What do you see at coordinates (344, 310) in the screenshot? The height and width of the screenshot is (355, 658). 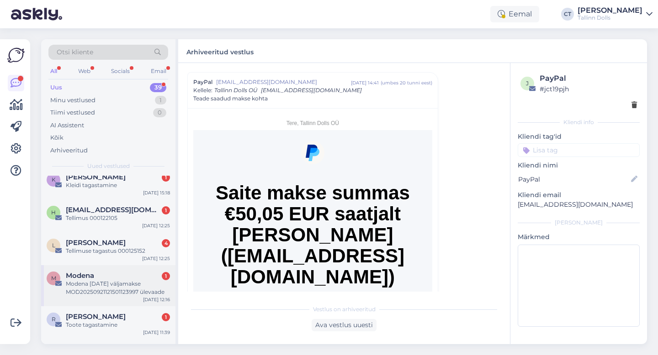 I see `span: Vestlus on arhiveeritud` at bounding box center [344, 310].